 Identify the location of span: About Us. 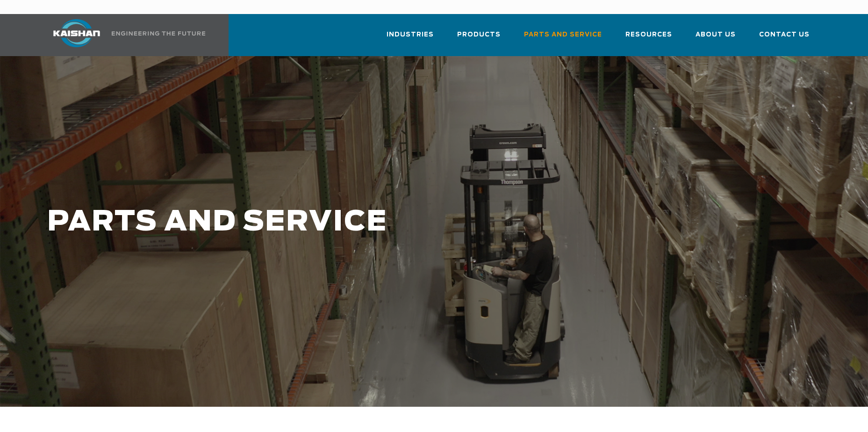
(715, 34).